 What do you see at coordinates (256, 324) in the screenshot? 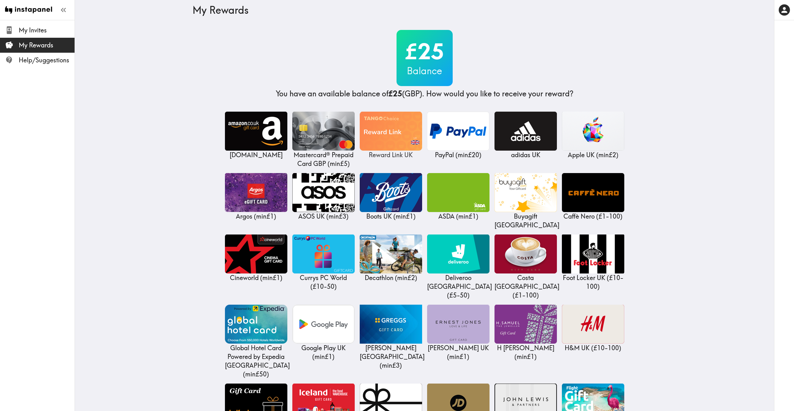
I see `img: Global Hotel Card Powered by Expedia UK` at bounding box center [256, 324].